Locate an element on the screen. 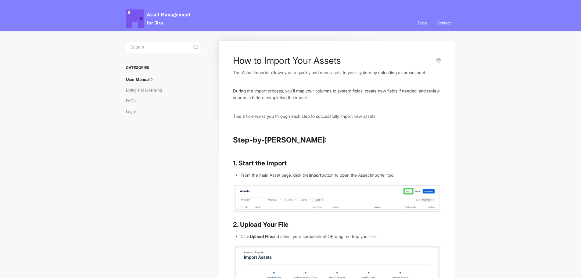 This screenshot has width=581, height=278. input: Search is located at coordinates (164, 47).